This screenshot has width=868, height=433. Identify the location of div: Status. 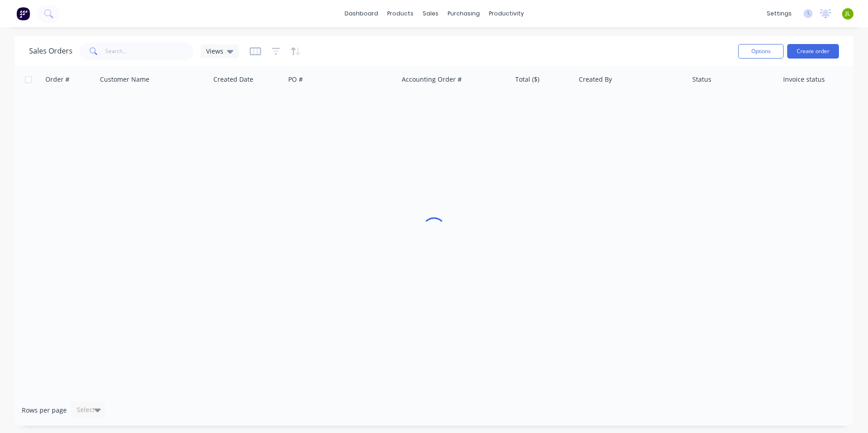
(702, 79).